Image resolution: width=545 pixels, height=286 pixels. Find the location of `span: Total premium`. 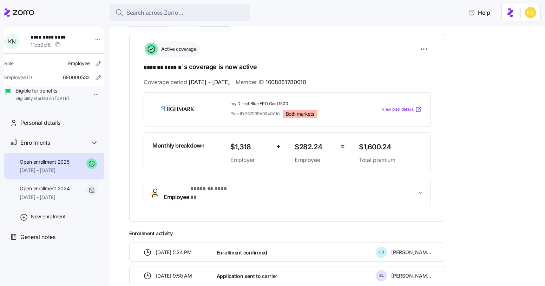

span: Total premium is located at coordinates (390, 160).